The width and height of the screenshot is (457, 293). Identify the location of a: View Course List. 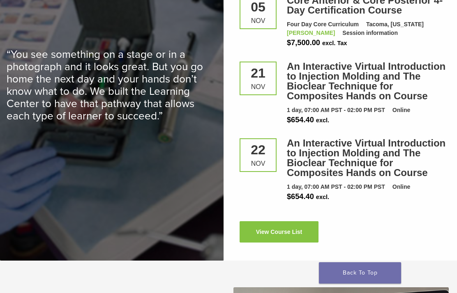
(279, 232).